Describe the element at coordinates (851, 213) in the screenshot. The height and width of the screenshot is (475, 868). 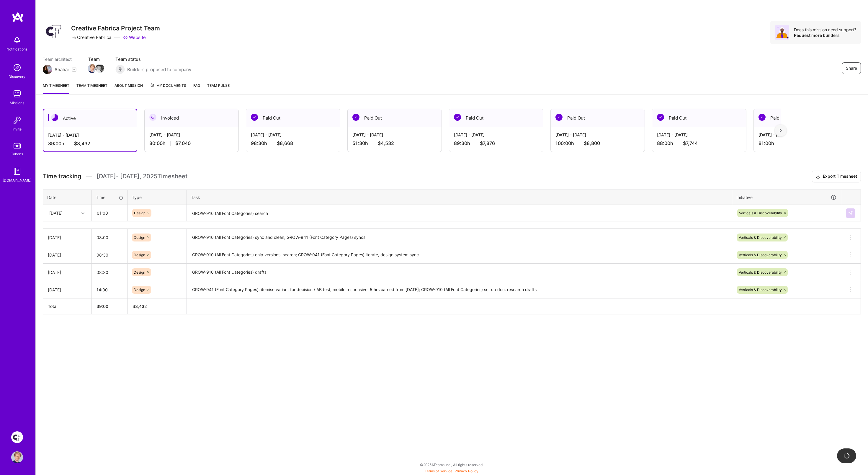
I see `div: null` at that location.